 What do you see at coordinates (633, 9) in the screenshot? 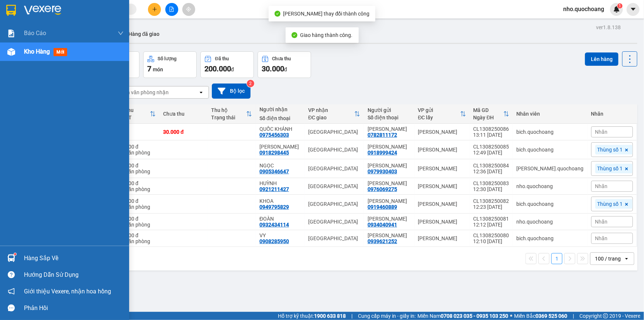
I see `span: caret-down` at bounding box center [633, 9].